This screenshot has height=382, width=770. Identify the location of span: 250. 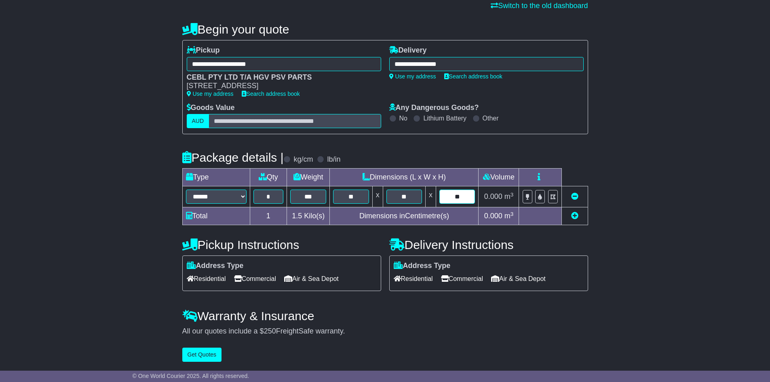
(270, 331).